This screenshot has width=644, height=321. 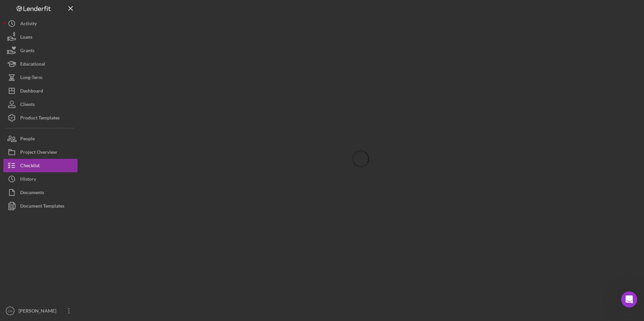 What do you see at coordinates (41, 179) in the screenshot?
I see `a: History` at bounding box center [41, 179].